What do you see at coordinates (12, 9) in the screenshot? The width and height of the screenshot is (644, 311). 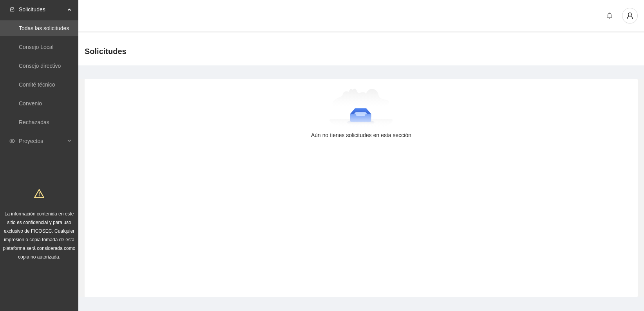 I see `span: inbox` at bounding box center [12, 9].